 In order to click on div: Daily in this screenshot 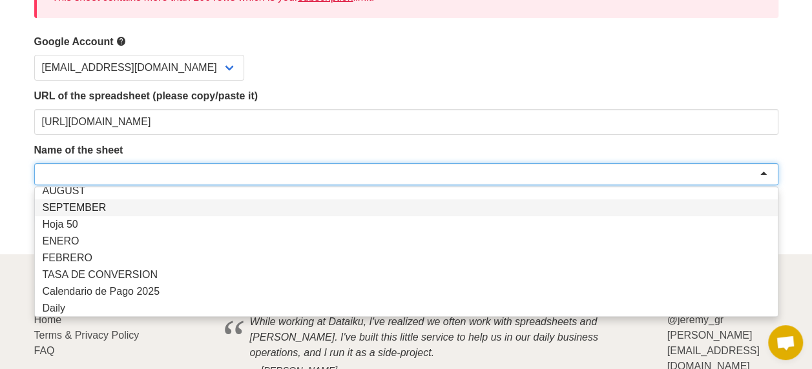, I will do `click(406, 309)`.